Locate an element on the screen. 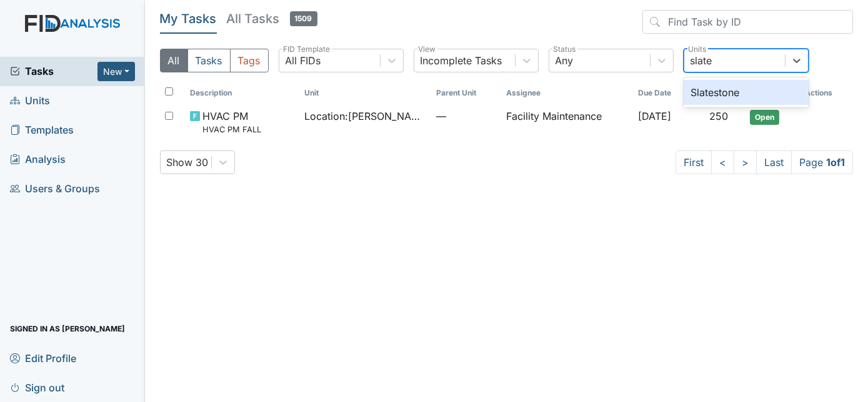 This screenshot has width=868, height=402. button: Tasks is located at coordinates (208, 61).